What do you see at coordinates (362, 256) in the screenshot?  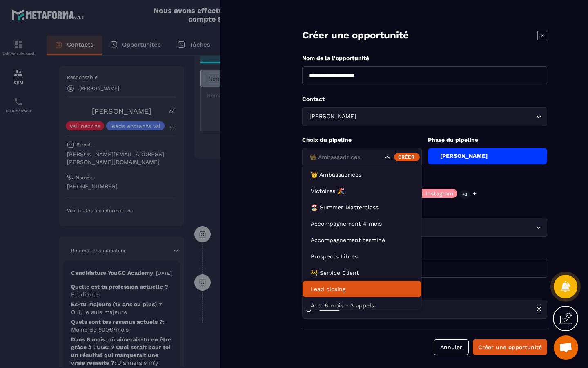 I see `p: Prospects Libres` at bounding box center [362, 256].